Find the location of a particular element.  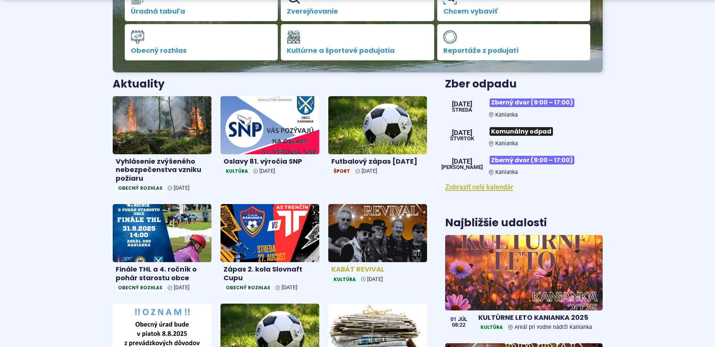

span: Zverejňovanie is located at coordinates (358, 11).